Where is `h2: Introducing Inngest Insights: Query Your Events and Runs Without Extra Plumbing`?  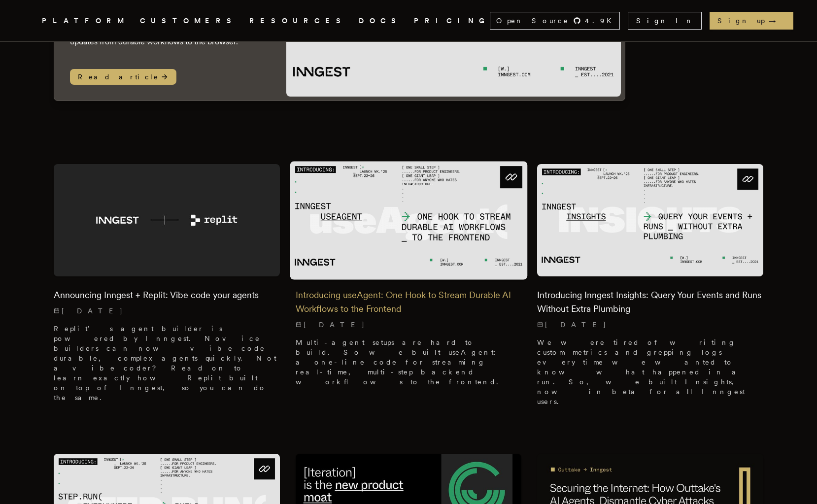 h2: Introducing Inngest Insights: Query Your Events and Runs Without Extra Plumbing is located at coordinates (650, 302).